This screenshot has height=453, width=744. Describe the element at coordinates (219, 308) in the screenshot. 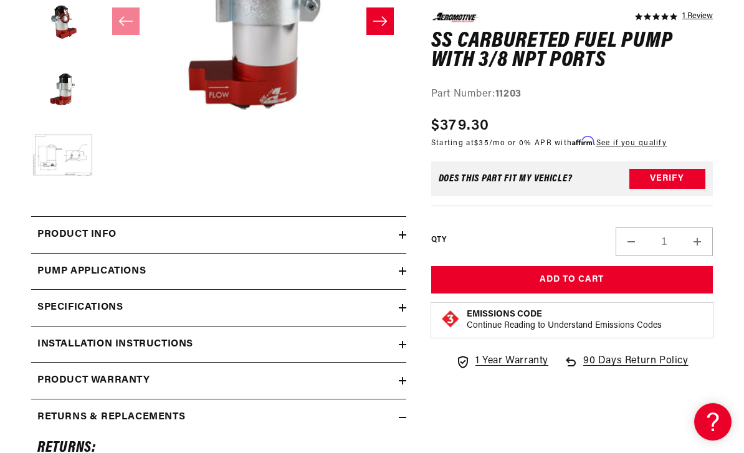

I see `summary: Specifications` at that location.